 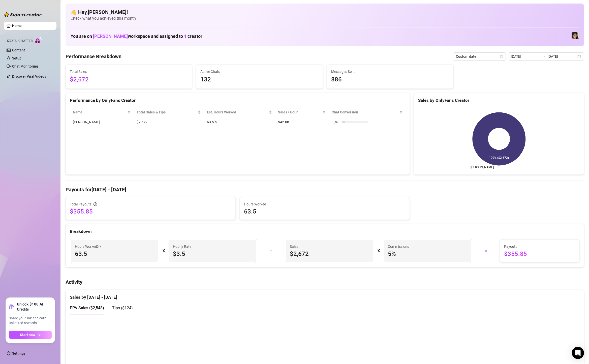 I want to click on div: Est. Hours Worked, so click(x=238, y=112).